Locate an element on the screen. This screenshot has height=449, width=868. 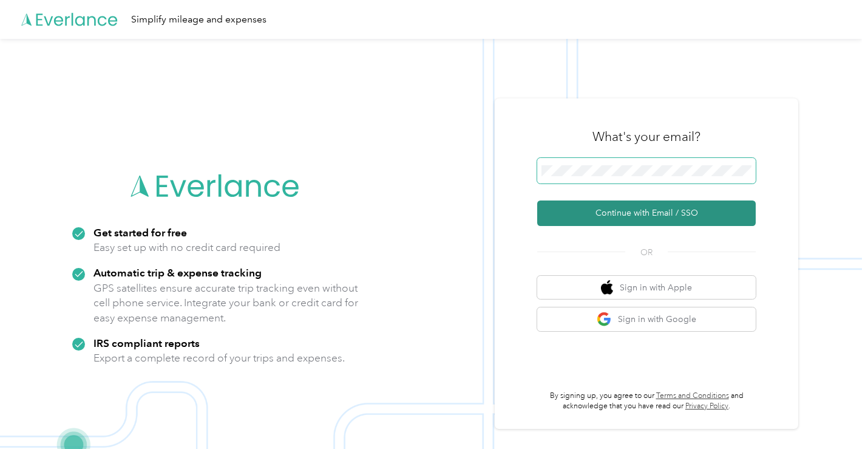
strong: Automatic trip & expense tracking is located at coordinates (177, 272).